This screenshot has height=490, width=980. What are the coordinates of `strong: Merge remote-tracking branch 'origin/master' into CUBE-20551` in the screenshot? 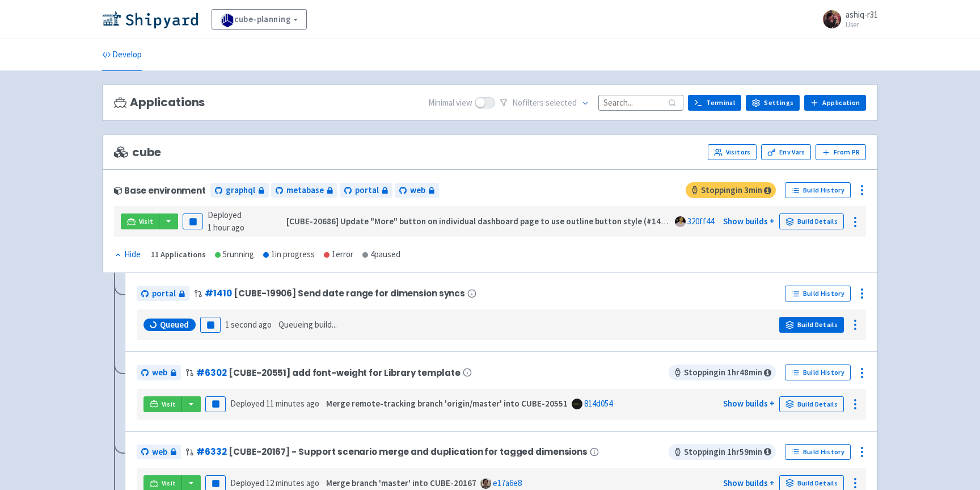 It's located at (447, 402).